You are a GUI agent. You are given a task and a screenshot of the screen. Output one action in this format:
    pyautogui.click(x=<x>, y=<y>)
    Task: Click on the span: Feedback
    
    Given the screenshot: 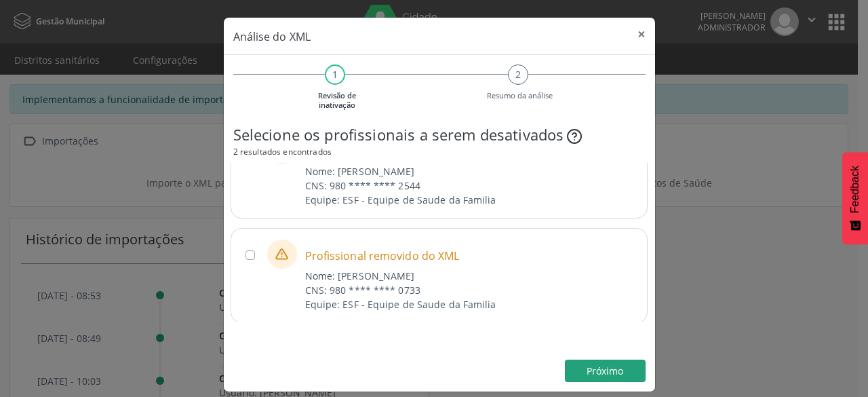 What is the action you would take?
    pyautogui.click(x=855, y=190)
    